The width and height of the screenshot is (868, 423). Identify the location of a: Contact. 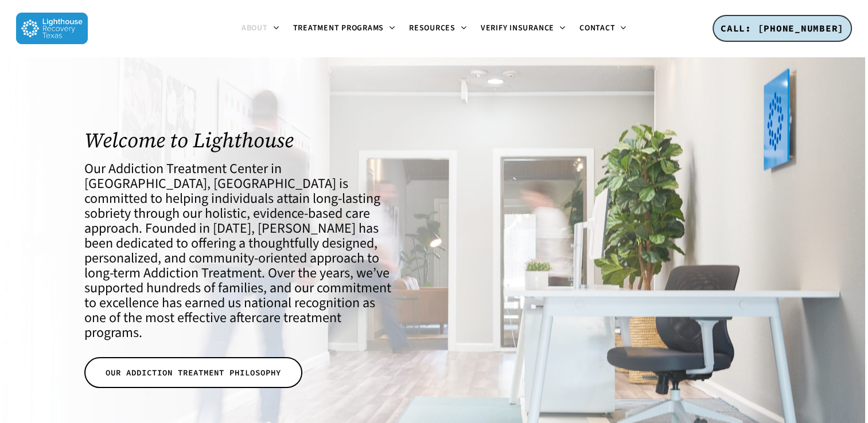
(603, 29).